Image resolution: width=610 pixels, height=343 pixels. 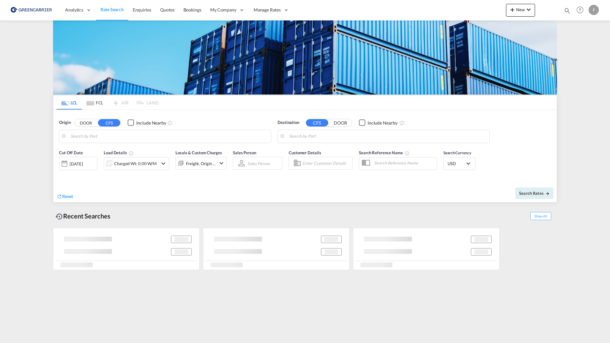 I want to click on md-pagination-wrapper: Use the left and right arrow keys to navigate between tabs, so click(x=108, y=102).